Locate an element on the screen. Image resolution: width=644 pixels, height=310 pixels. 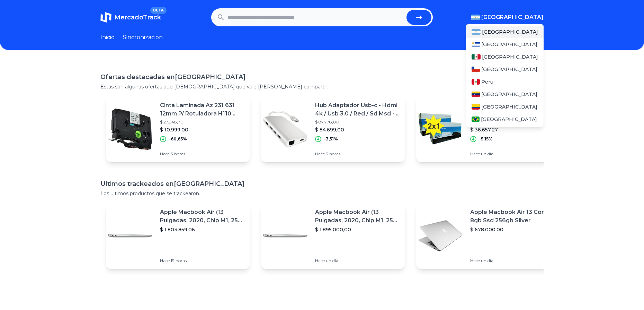
img: Peru is located at coordinates (476, 82).